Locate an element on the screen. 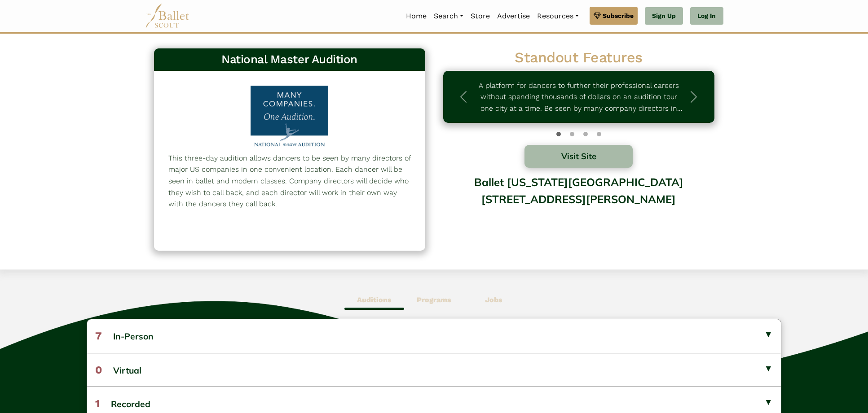 The image size is (868, 413). a: Subscribe is located at coordinates (613, 16).